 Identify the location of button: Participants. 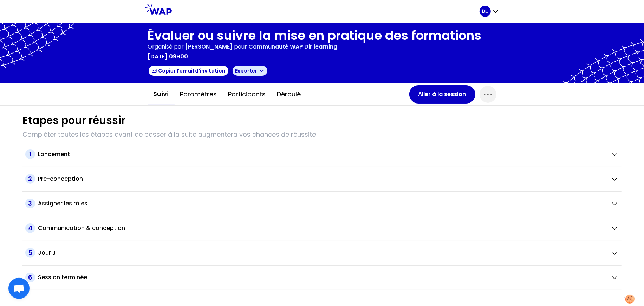
(247, 94).